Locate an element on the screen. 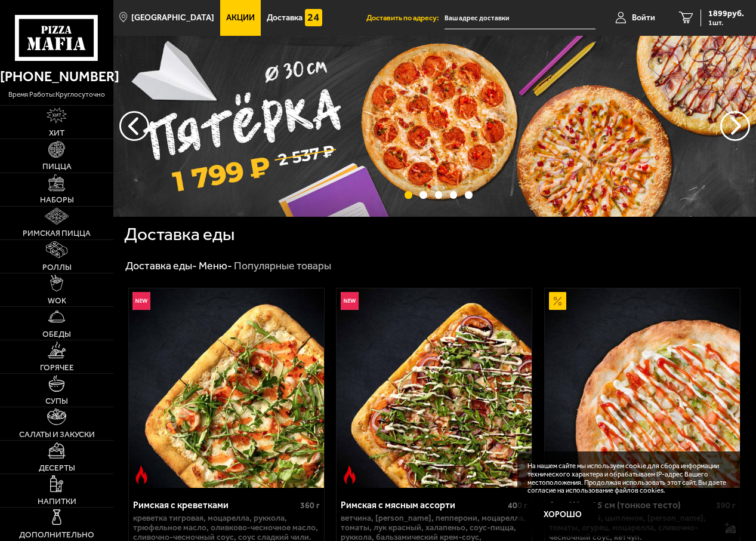 This screenshot has height=541, width=756. span: Салаты и закуски is located at coordinates (56, 435).